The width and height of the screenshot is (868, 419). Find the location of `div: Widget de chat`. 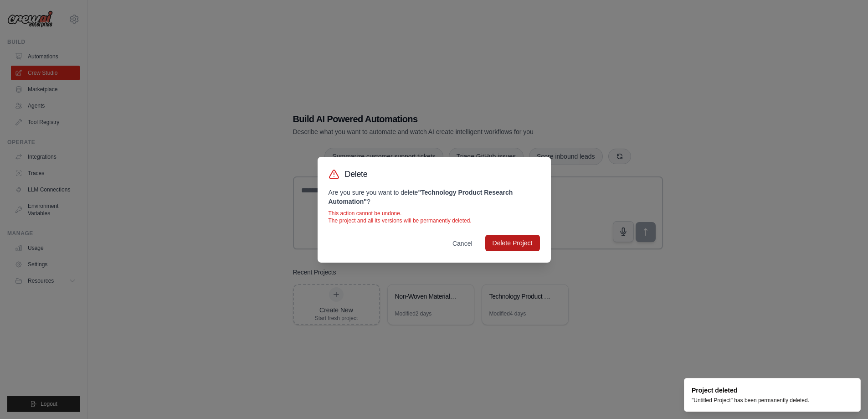

div: Widget de chat is located at coordinates (845, 397).